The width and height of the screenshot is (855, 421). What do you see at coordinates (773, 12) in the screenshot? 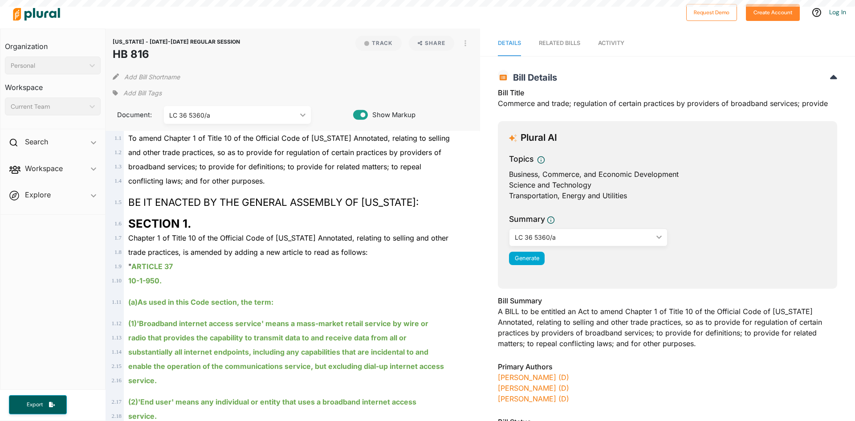
I see `button: Create Account` at bounding box center [773, 12].